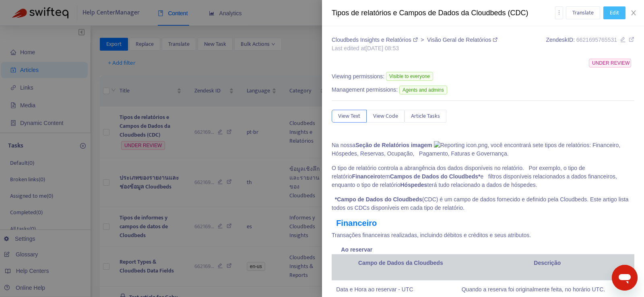 The height and width of the screenshot is (297, 644). Describe the element at coordinates (376, 40) in the screenshot. I see `a: Cloudbeds Insights e Relatórios` at that location.